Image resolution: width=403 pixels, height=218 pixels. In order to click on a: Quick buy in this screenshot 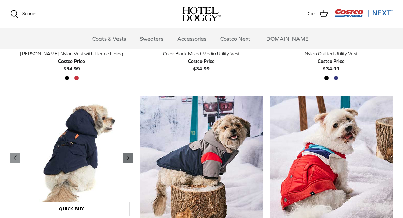, I will do `click(72, 209)`.